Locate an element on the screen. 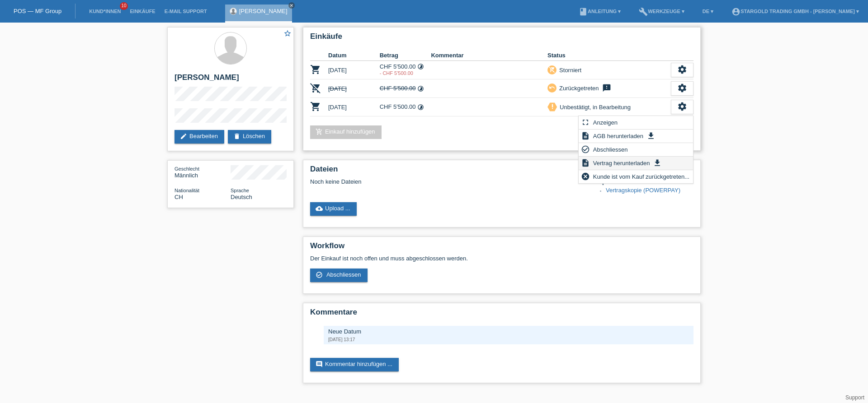  th: Status is located at coordinates (609, 56).